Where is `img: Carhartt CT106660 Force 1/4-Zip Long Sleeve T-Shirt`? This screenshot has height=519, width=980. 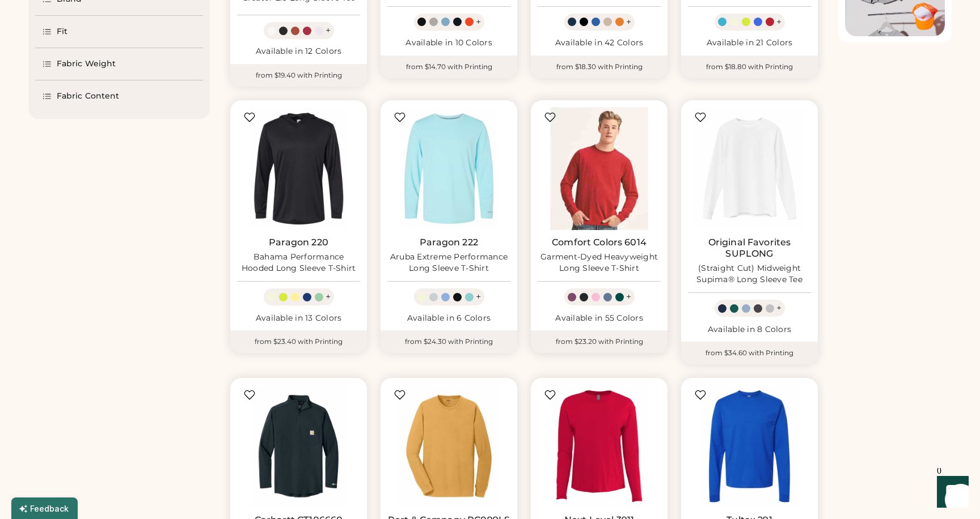 img: Carhartt CT106660 Force 1/4-Zip Long Sleeve T-Shirt is located at coordinates (298, 446).